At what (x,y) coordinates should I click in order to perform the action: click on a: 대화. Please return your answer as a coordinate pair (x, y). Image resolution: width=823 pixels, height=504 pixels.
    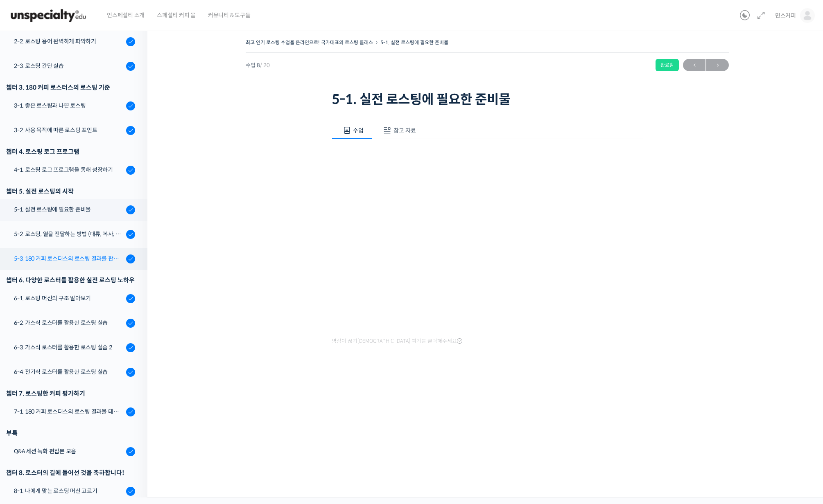
    Looking at the image, I should click on (79, 270).